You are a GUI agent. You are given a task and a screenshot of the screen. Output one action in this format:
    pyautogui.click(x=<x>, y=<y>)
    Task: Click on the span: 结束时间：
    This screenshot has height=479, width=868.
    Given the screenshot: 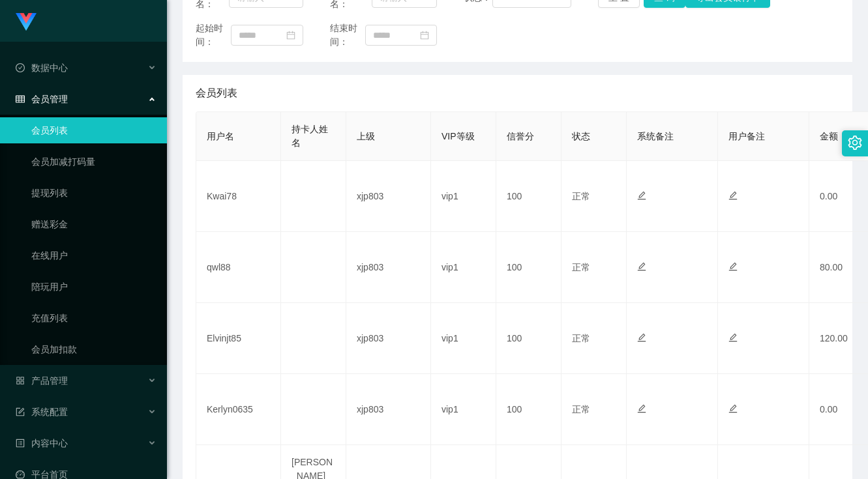 What is the action you would take?
    pyautogui.click(x=348, y=35)
    